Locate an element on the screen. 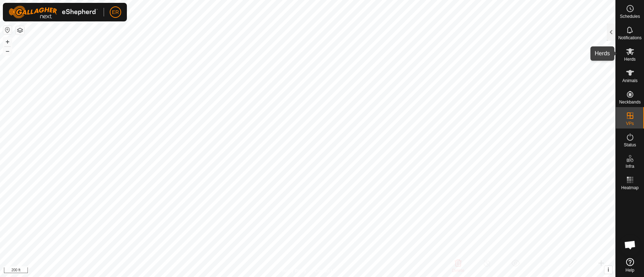  button: Reset Map is located at coordinates (8, 30).